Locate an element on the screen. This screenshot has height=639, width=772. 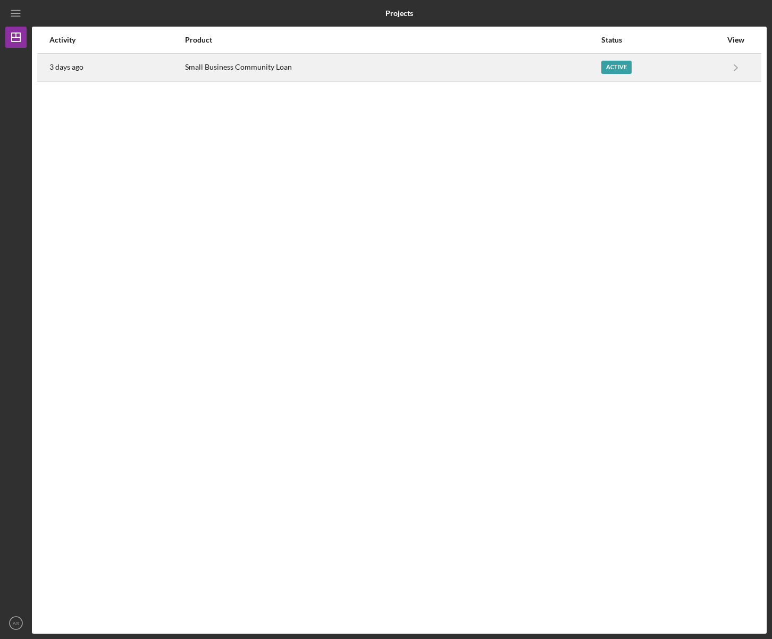
text: AS is located at coordinates (16, 623).